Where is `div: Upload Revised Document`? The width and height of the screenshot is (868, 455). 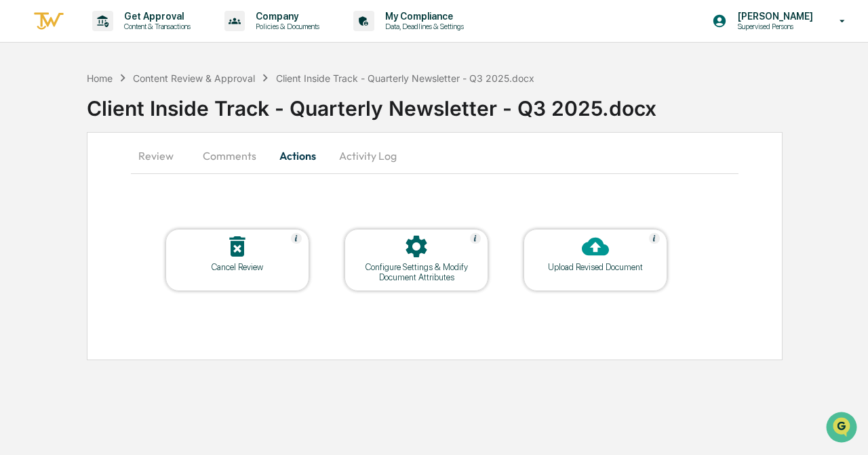
div: Upload Revised Document is located at coordinates (595, 267).